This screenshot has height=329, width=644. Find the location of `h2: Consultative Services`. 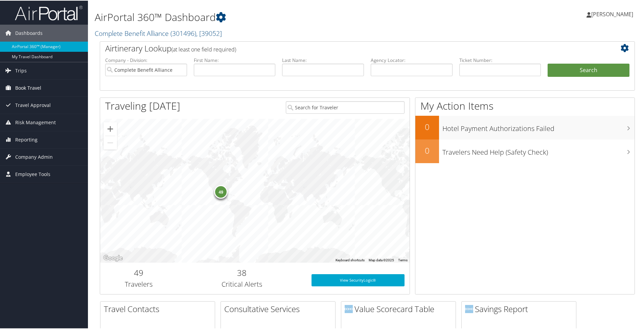

h2: Consultative Services is located at coordinates (280, 309).